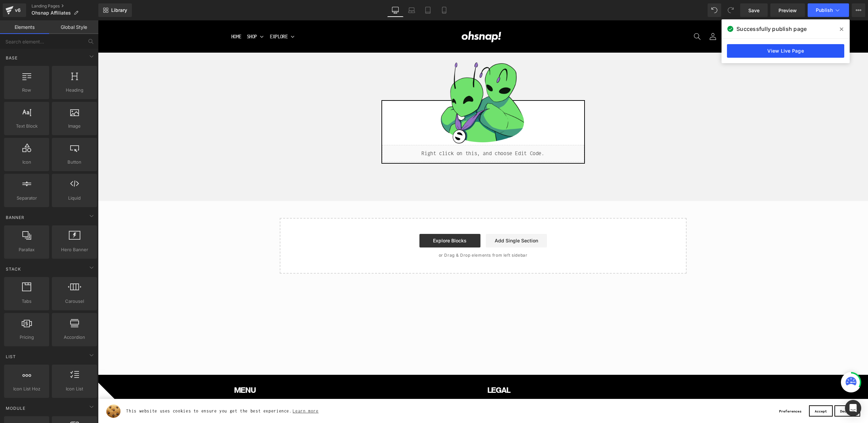 This screenshot has width=868, height=423. I want to click on a: Desktop, so click(396, 10).